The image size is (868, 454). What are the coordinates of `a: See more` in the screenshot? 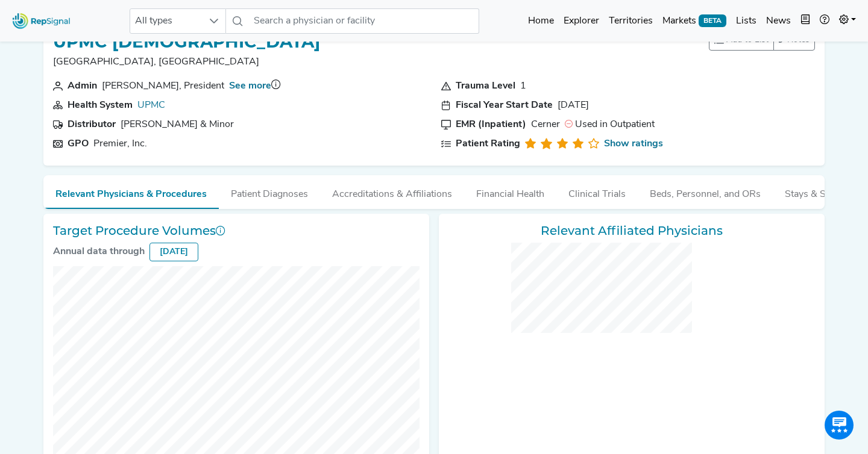 It's located at (251, 86).